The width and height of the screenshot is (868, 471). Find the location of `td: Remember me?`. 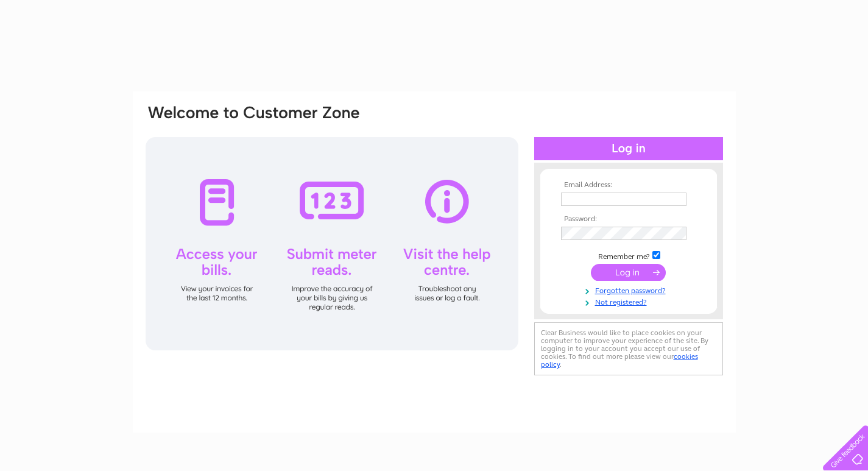

td: Remember me? is located at coordinates (629, 255).